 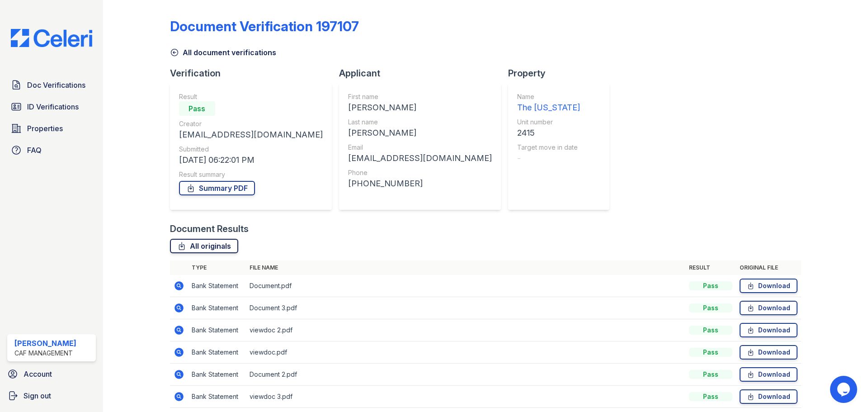 What do you see at coordinates (51, 38) in the screenshot?
I see `img: CE_Logo_Blue-a8612792a0a2168367f1c8372b55b34899dd931a85d93a1a3d3e32e68fde9ad4.png` at bounding box center [51, 38].